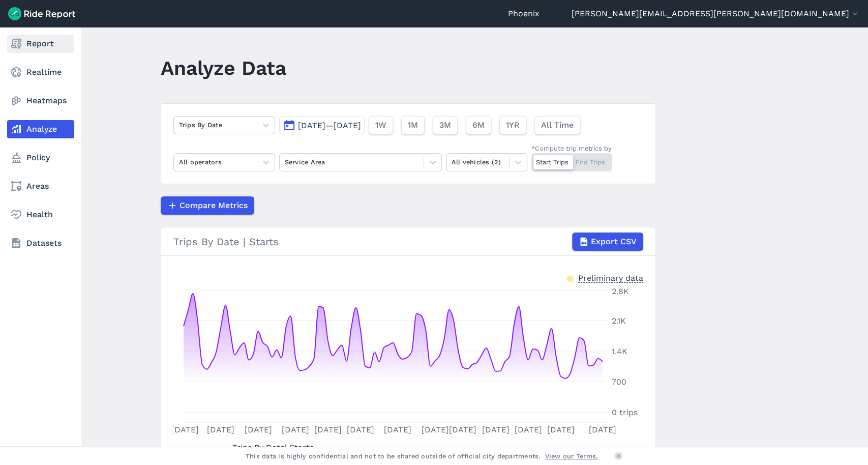 Image resolution: width=868 pixels, height=465 pixels. I want to click on button: 1W, so click(381, 125).